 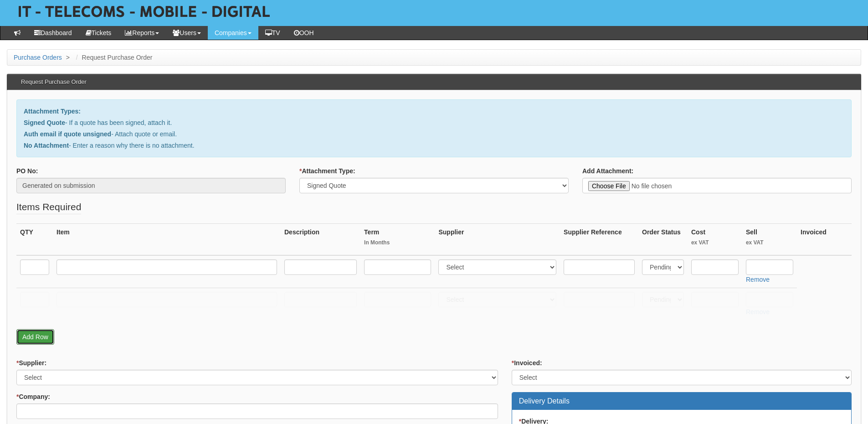 What do you see at coordinates (49, 207) in the screenshot?
I see `legend: Items Required` at bounding box center [49, 207].